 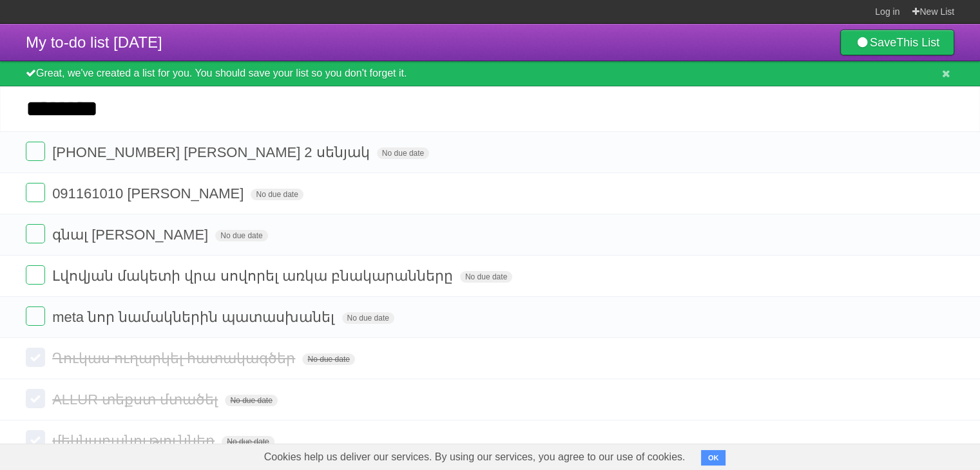 What do you see at coordinates (917, 42) in the screenshot?
I see `b: This List` at bounding box center [917, 42].